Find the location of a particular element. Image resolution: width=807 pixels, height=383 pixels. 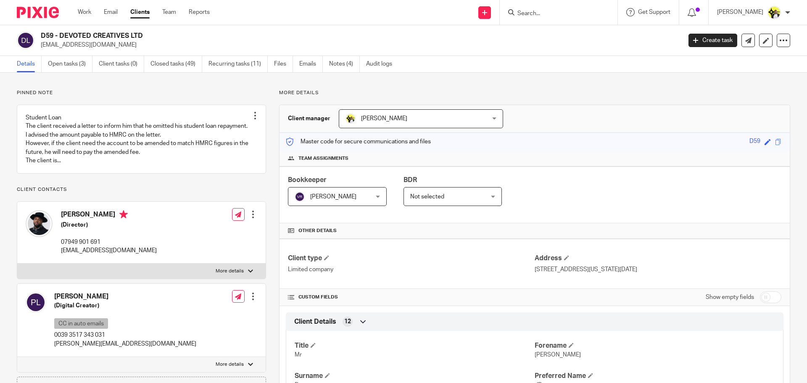

a: Open tasks (3) is located at coordinates (70, 64).